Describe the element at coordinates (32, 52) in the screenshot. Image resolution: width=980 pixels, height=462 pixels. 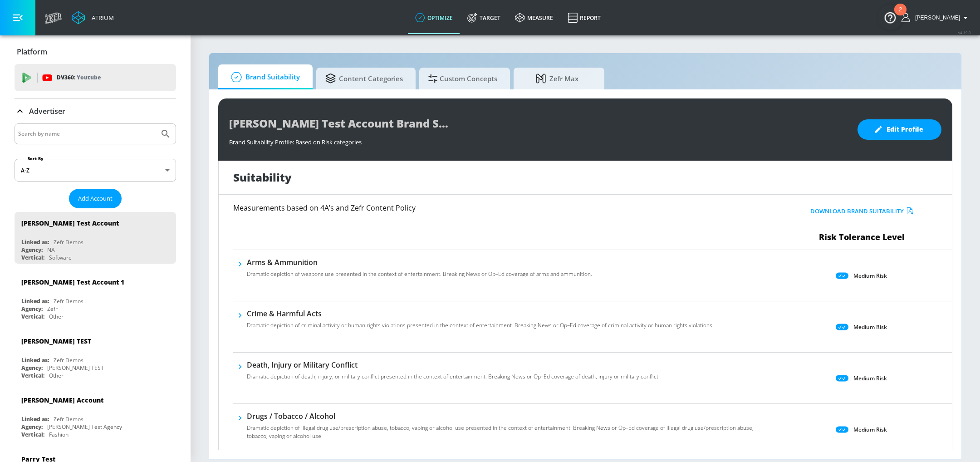
I see `p: Platform` at that location.